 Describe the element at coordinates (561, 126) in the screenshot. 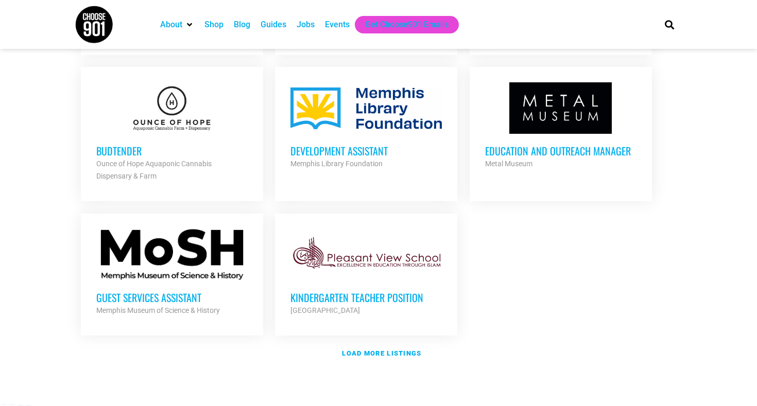

I see `a: Education and Outreach Manager Metal Museum` at that location.